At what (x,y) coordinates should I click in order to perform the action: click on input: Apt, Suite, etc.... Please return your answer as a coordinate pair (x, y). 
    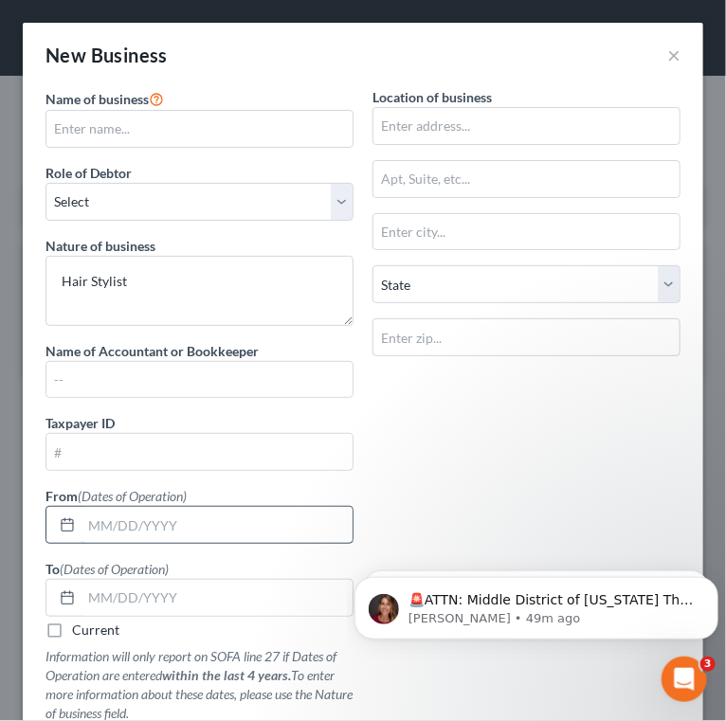
    Looking at the image, I should click on (526, 179).